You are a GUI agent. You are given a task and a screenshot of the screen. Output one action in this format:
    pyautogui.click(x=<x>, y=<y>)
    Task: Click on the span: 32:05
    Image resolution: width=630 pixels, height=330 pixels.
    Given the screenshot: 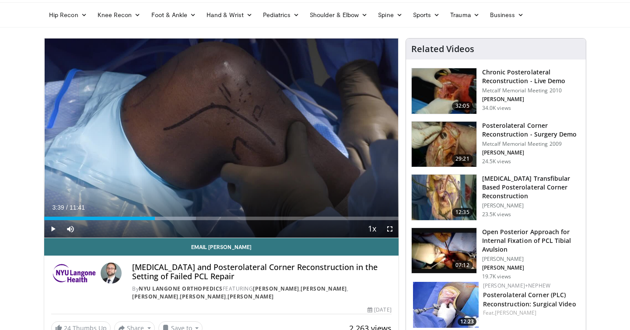 What is the action you would take?
    pyautogui.click(x=462, y=106)
    